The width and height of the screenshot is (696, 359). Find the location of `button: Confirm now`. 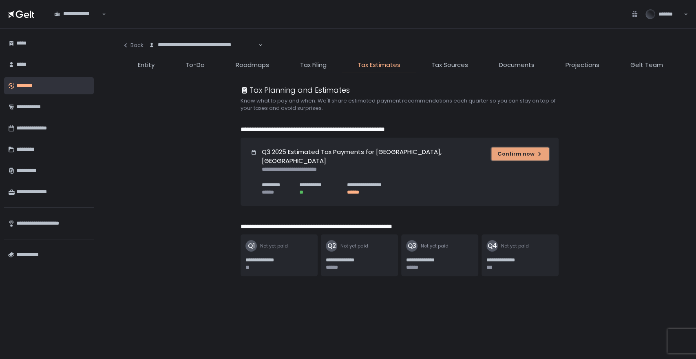

button: Confirm now is located at coordinates (520, 154).